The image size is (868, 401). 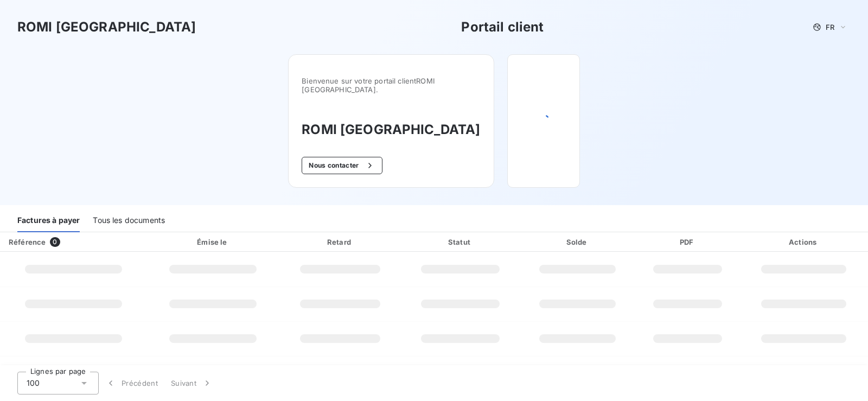 I want to click on span: 100, so click(x=33, y=383).